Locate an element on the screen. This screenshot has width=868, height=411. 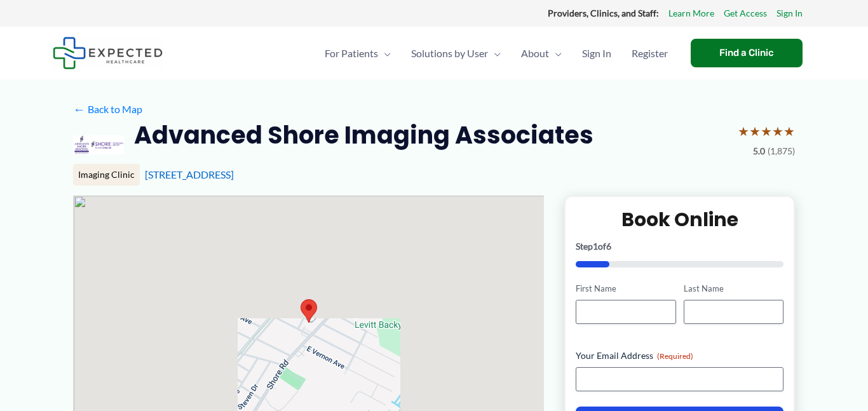
span: Solutions by User is located at coordinates (449, 53).